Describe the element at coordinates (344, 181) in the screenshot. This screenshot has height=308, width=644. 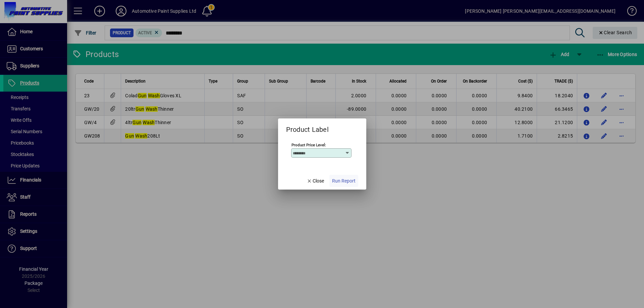
I see `button: Run Report` at that location.